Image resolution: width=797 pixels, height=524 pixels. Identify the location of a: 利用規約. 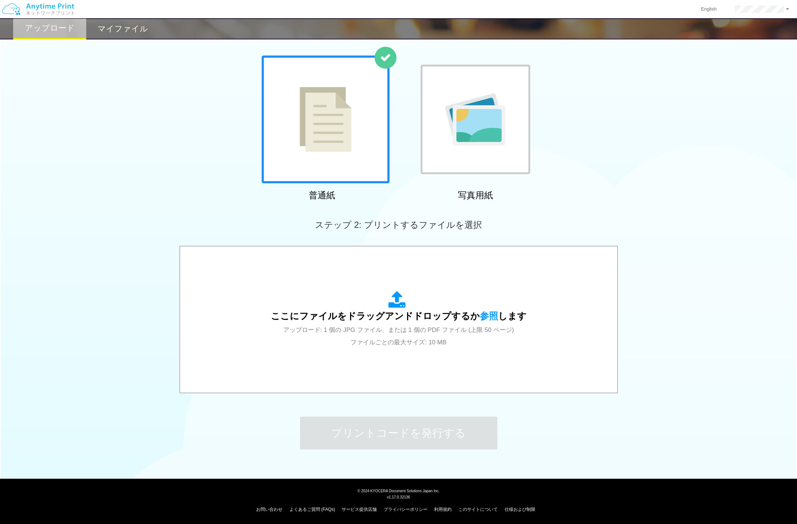
(443, 509).